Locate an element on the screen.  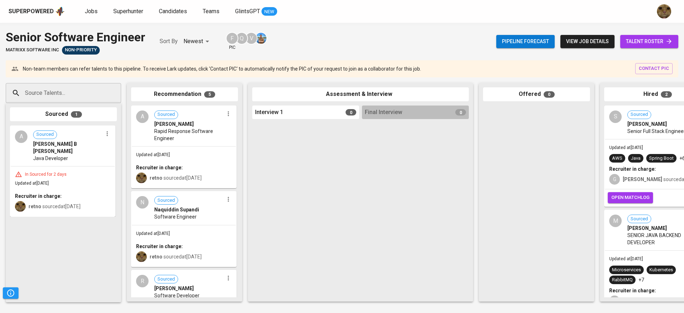
span: Non-Priority is located at coordinates (81, 50).